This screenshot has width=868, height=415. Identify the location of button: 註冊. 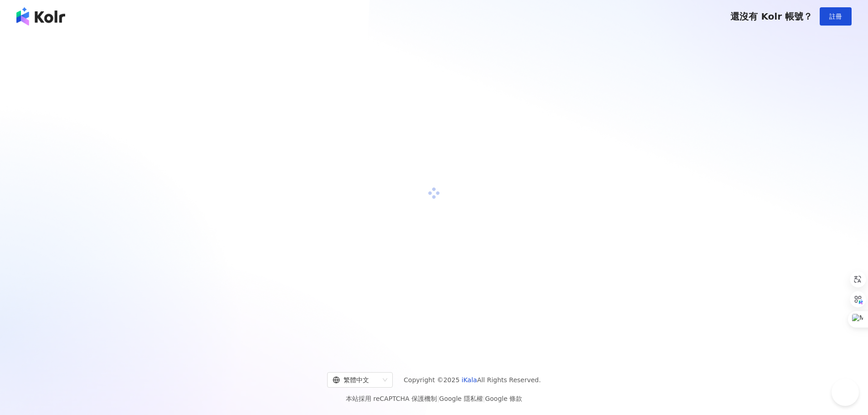
(835, 16).